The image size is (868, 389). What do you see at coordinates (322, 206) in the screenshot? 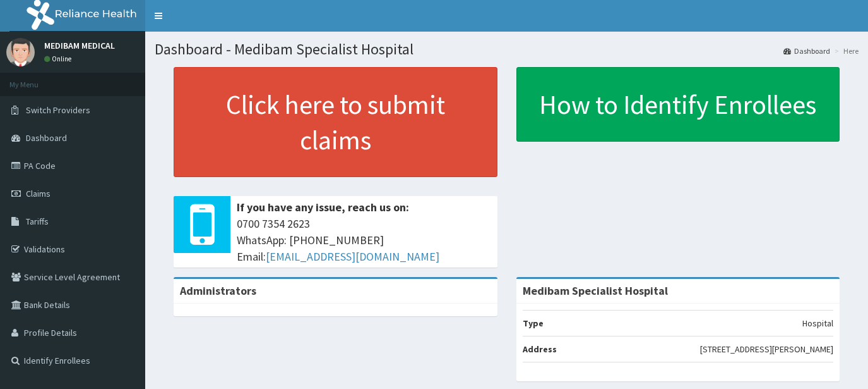
I see `b: If you have any issue, reach us on:` at bounding box center [322, 206].